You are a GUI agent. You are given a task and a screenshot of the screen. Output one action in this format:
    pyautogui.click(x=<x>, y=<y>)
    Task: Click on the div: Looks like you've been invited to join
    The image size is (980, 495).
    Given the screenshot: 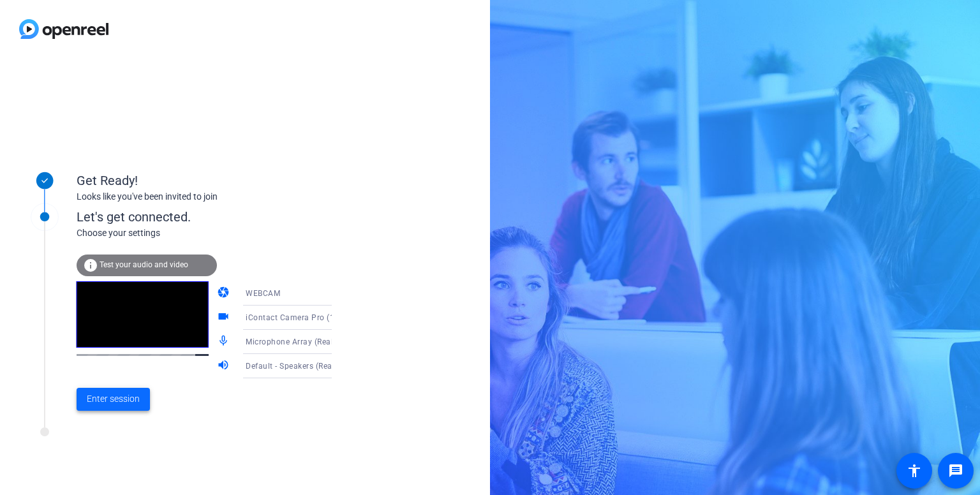 What is the action you would take?
    pyautogui.click(x=204, y=196)
    